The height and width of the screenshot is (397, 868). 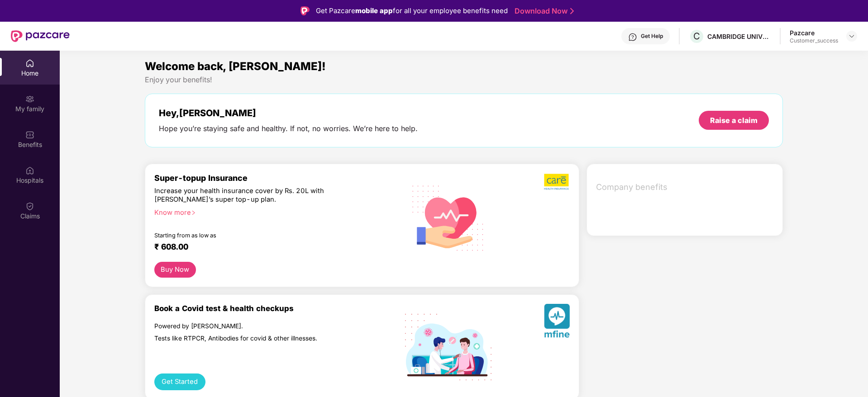 I want to click on img: b5dec4f62d2307b9de63beb79f102df3.png, so click(x=557, y=182).